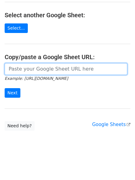 This screenshot has width=135, height=180. I want to click on input: Next, so click(12, 93).